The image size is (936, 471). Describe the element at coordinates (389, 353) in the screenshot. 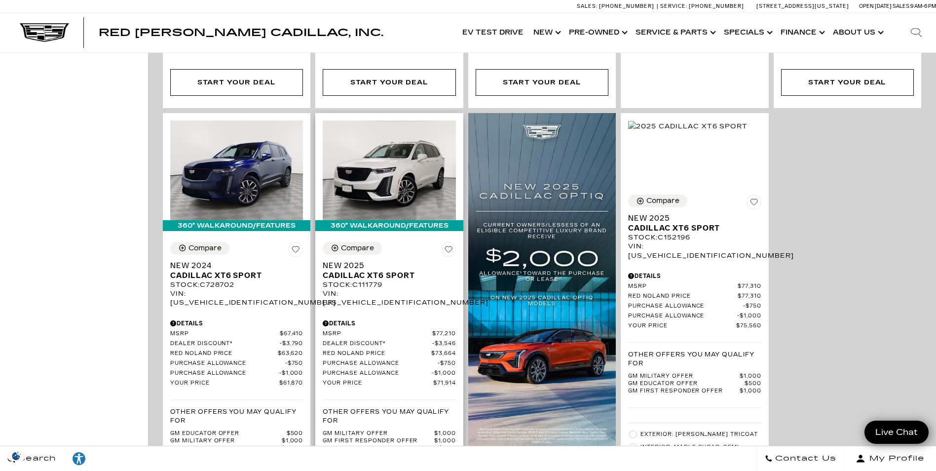

I see `a: Red Noland Price $73,664` at that location.